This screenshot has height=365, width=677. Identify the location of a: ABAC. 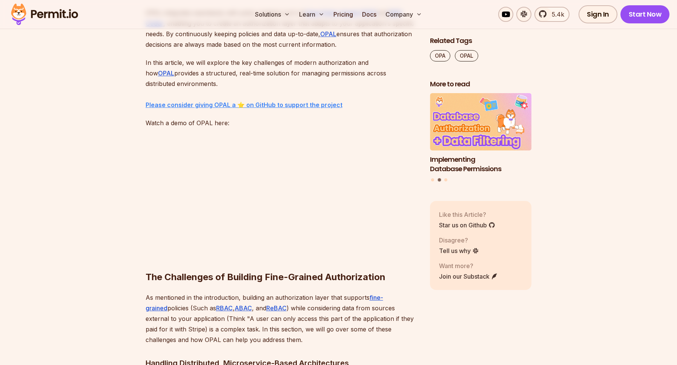
(243, 308).